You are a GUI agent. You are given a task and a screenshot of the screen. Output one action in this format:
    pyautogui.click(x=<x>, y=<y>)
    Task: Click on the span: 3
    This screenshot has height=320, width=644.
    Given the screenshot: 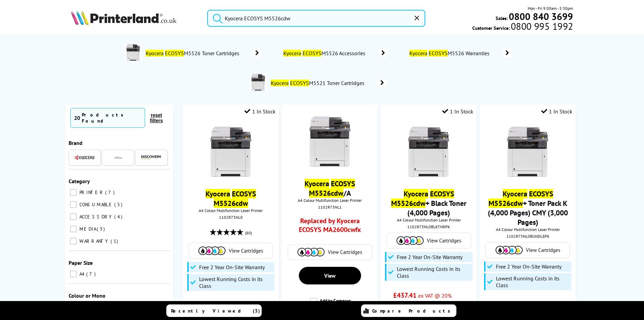 What is the action you would take?
    pyautogui.click(x=101, y=229)
    